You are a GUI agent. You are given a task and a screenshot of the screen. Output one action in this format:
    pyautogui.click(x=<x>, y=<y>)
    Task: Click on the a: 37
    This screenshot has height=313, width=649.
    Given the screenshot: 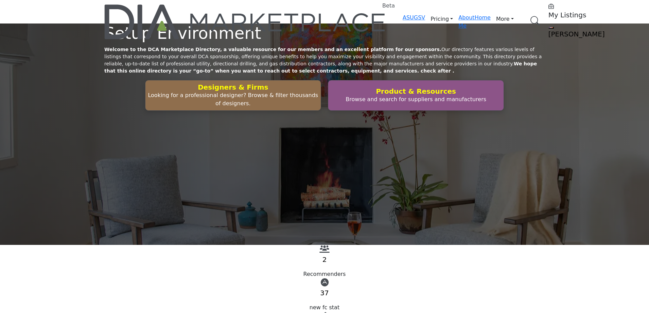 What is the action you would take?
    pyautogui.click(x=324, y=292)
    